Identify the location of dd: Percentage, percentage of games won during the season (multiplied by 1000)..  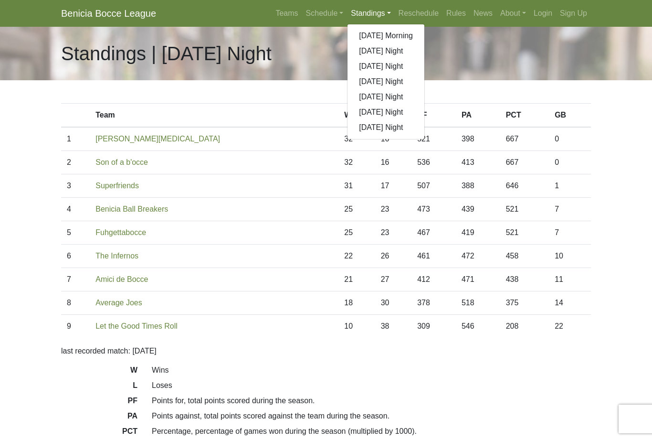
(372, 431).